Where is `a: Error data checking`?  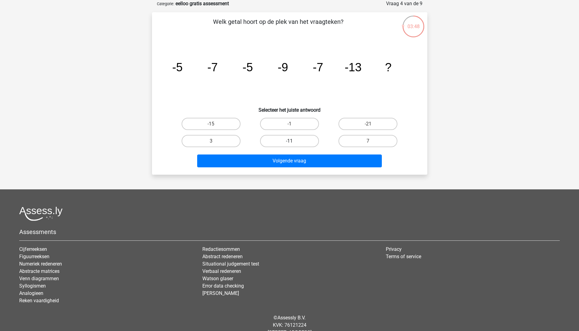 a: Error data checking is located at coordinates (223, 285).